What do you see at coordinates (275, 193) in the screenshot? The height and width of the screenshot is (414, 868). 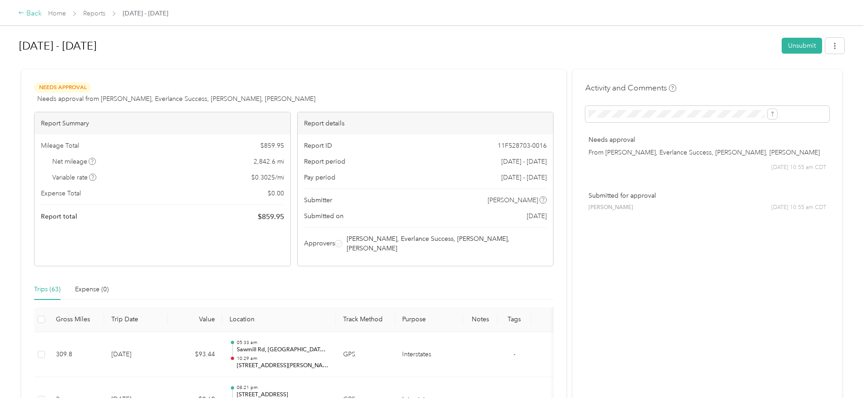 I see `span: $ 0.00` at bounding box center [275, 193].